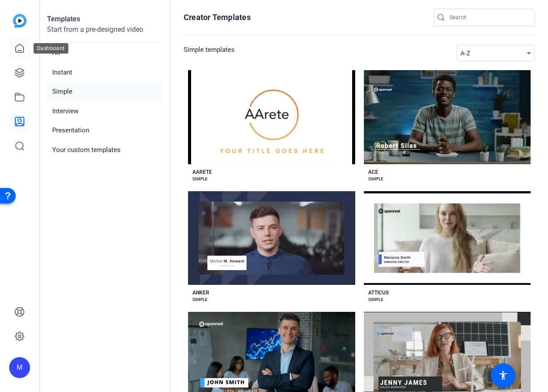 This screenshot has width=548, height=392. I want to click on span: A-Z, so click(465, 53).